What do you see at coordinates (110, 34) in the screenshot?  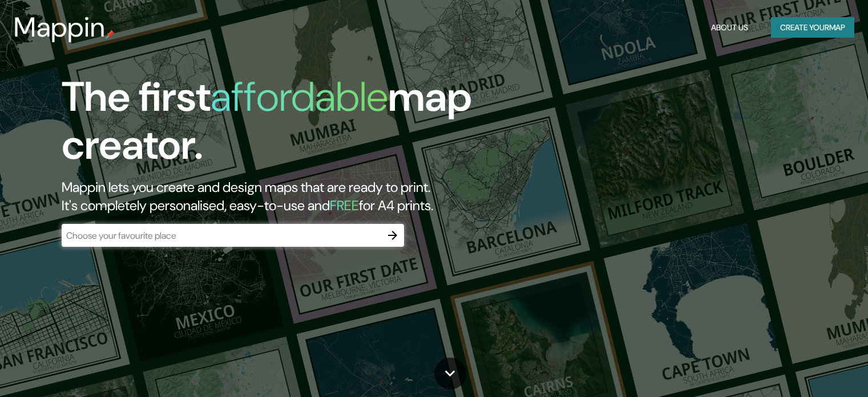 I see `img: mappin-pin` at bounding box center [110, 34].